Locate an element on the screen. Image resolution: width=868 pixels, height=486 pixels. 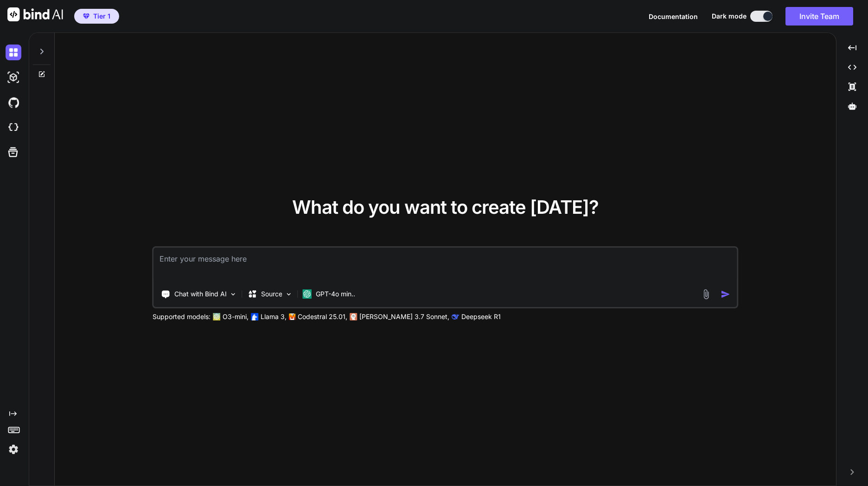
button: Invite Team is located at coordinates (819, 16).